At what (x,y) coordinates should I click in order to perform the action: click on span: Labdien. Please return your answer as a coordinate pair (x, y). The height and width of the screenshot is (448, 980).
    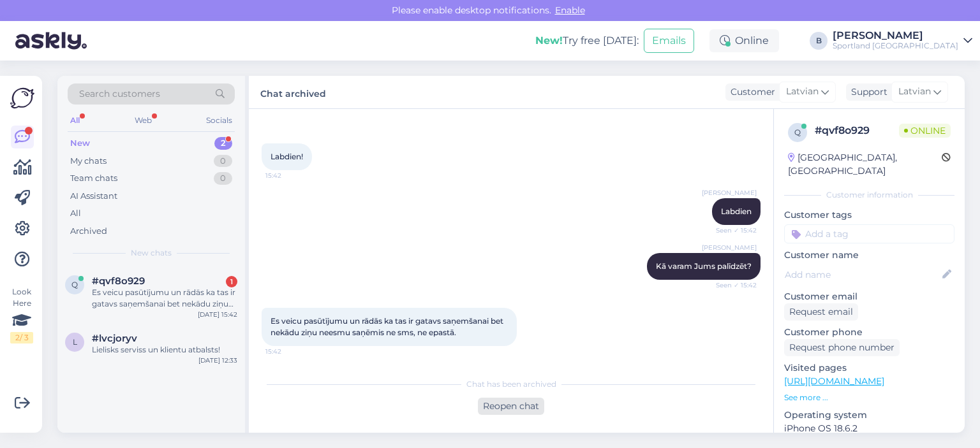
    Looking at the image, I should click on (736, 211).